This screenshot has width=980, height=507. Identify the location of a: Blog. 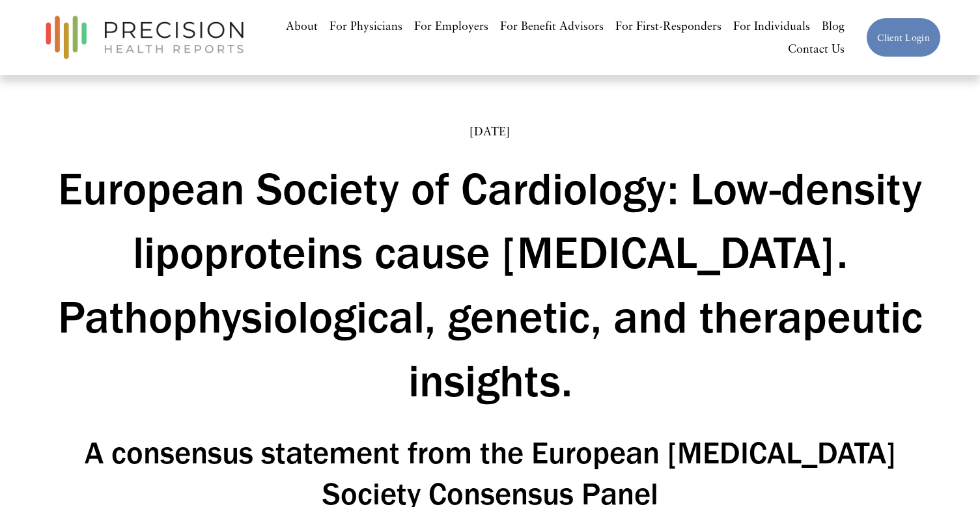
(833, 26).